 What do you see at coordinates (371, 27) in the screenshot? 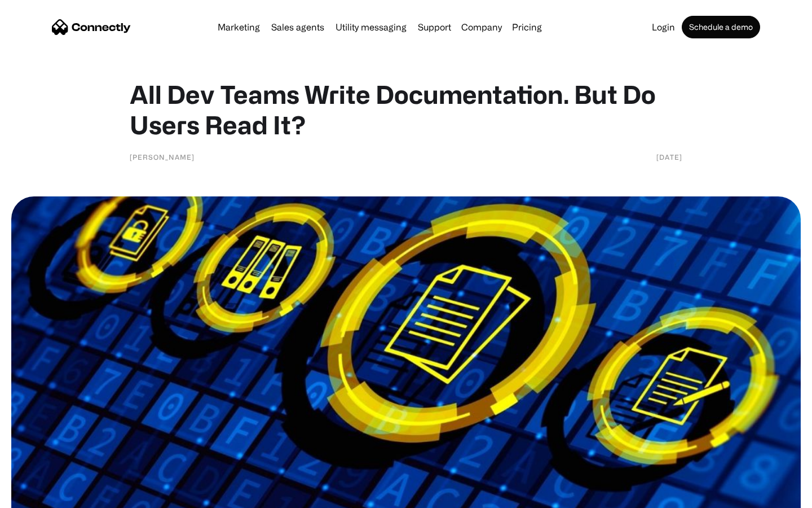
I see `a: Utility messaging` at bounding box center [371, 27].